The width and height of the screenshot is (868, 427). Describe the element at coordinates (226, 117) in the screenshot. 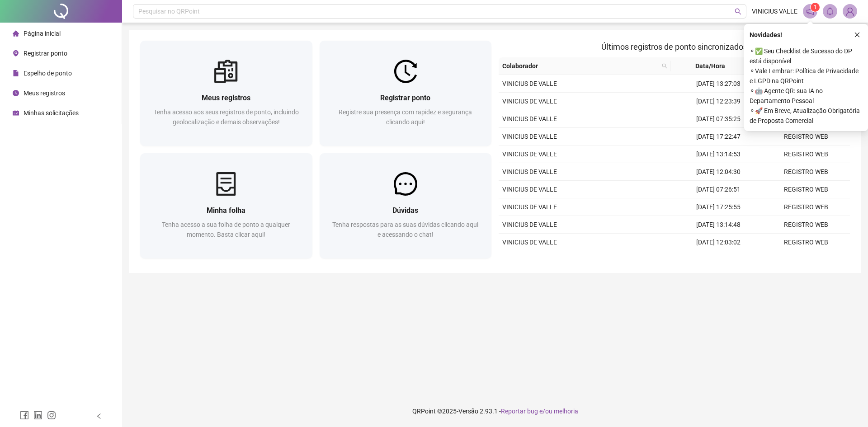

I see `span: Tenha acesso aos seus registros de ponto, incluindo geolocalização e demais observações!` at that location.